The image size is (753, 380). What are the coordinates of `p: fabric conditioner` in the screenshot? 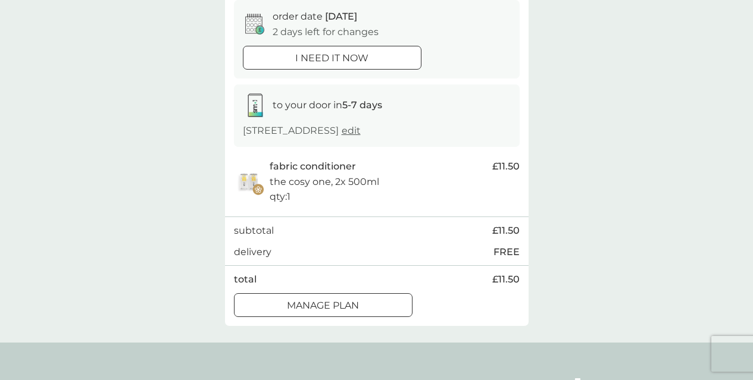 It's located at (313, 167).